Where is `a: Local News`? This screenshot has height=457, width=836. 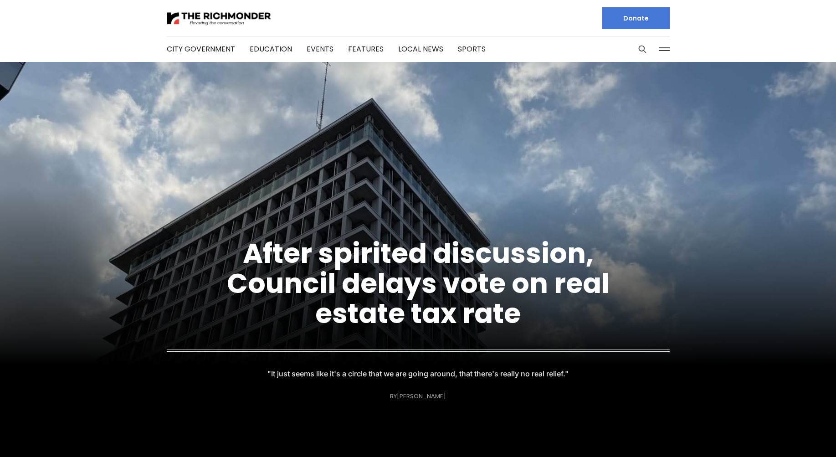 a: Local News is located at coordinates (421, 49).